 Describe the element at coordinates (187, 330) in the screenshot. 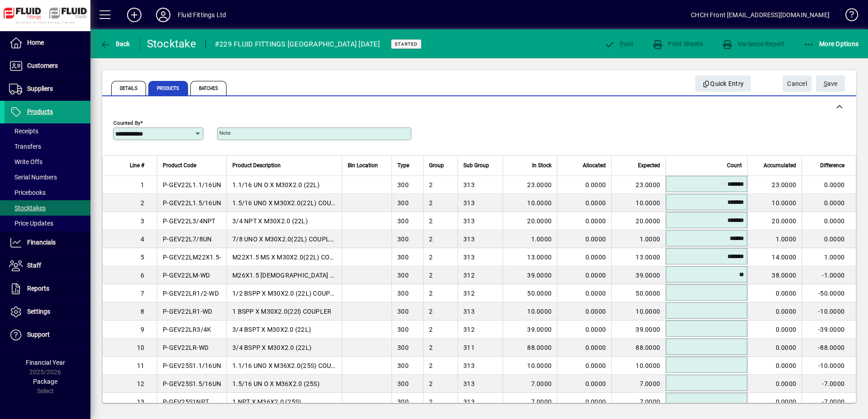

I see `span: P-GEV22LR3/4K` at that location.